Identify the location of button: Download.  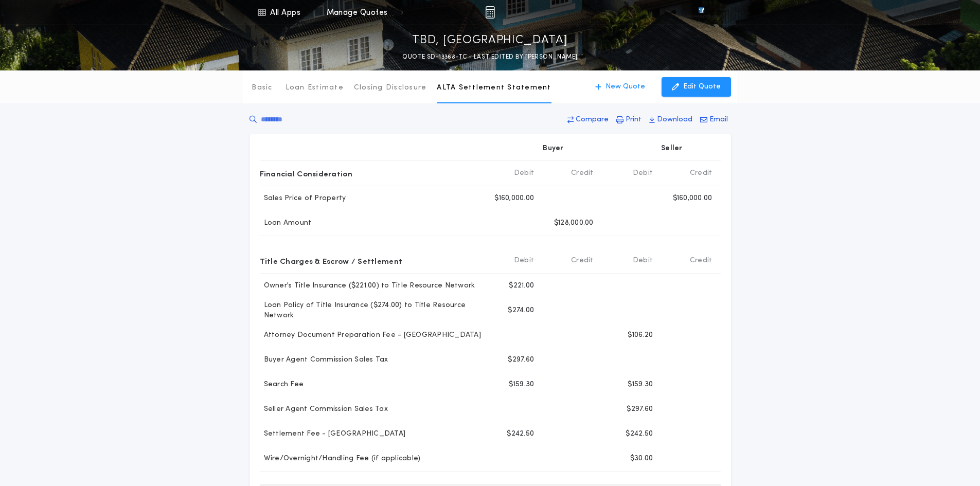
(671, 120).